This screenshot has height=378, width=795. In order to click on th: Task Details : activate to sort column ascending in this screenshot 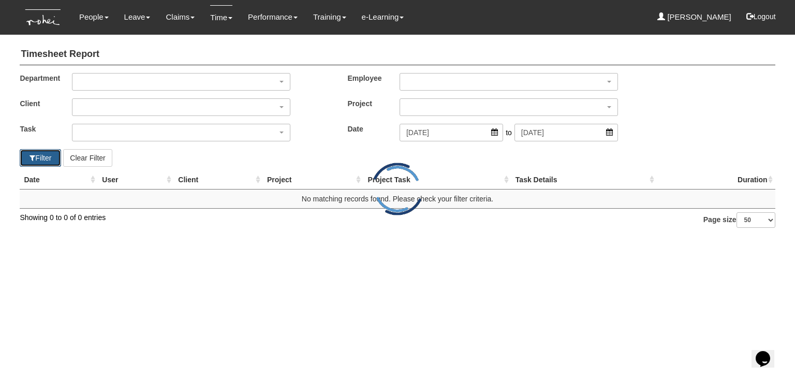, I will do `click(584, 180)`.